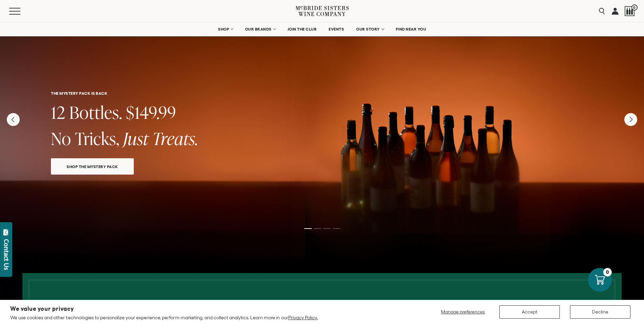 The width and height of the screenshot is (644, 324). What do you see at coordinates (302, 29) in the screenshot?
I see `a: JOIN THE CLUB` at bounding box center [302, 29].